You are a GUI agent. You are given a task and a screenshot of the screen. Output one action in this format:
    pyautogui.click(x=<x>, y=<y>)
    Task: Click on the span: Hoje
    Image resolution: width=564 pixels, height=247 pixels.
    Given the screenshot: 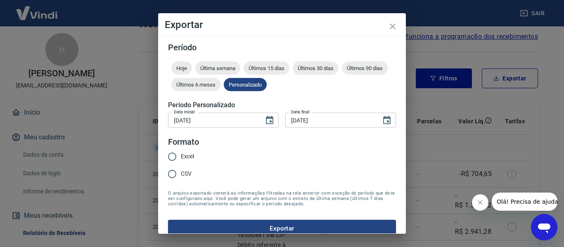 What is the action you would take?
    pyautogui.click(x=182, y=68)
    